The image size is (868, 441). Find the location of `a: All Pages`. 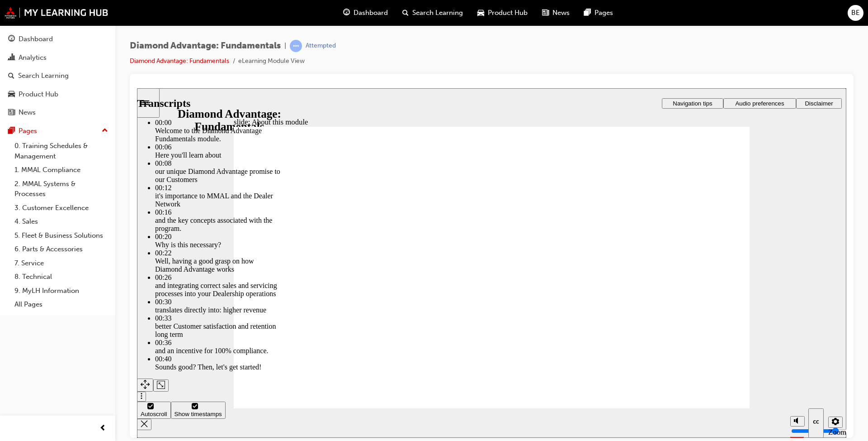

a: All Pages is located at coordinates (61, 304).